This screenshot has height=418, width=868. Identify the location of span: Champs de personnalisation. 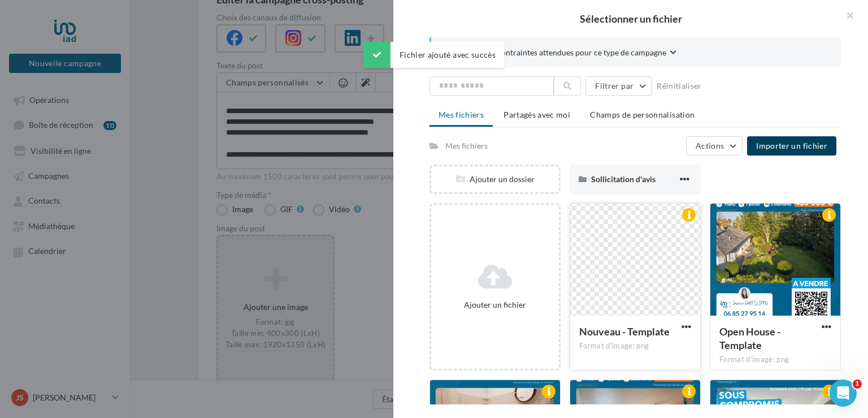
(642, 114).